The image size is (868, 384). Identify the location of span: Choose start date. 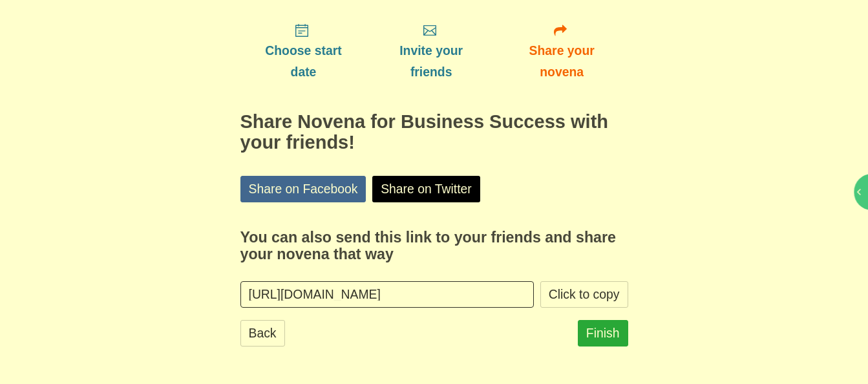
(304, 62).